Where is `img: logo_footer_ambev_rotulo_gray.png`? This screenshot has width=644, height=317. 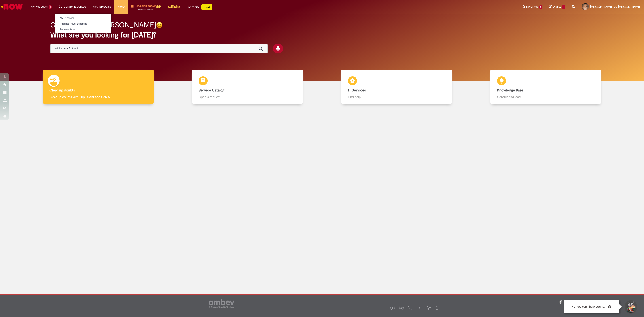 img: logo_footer_ambev_rotulo_gray.png is located at coordinates (222, 304).